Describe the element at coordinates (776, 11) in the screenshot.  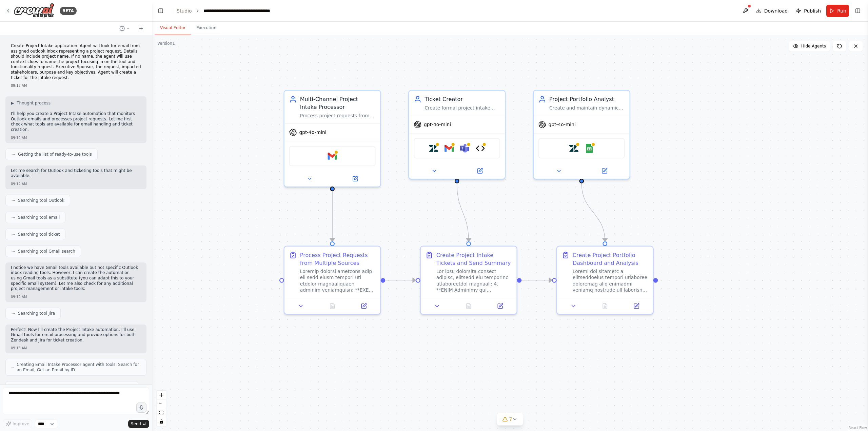
I see `span: Download` at that location.